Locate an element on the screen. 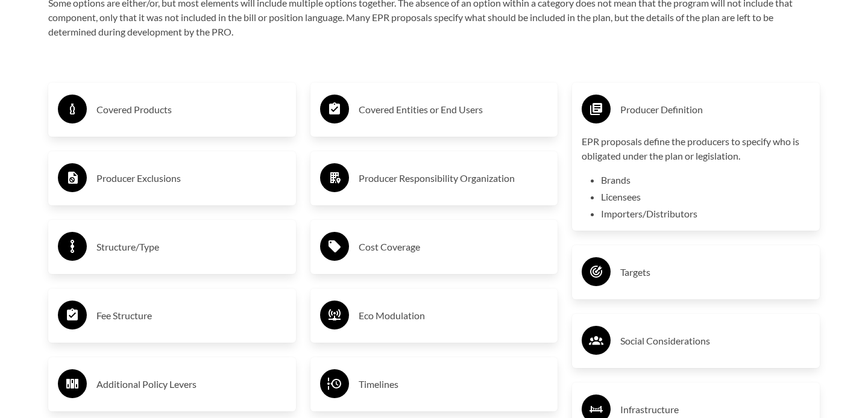 Image resolution: width=868 pixels, height=418 pixels. h3: Fee Structure is located at coordinates (191, 315).